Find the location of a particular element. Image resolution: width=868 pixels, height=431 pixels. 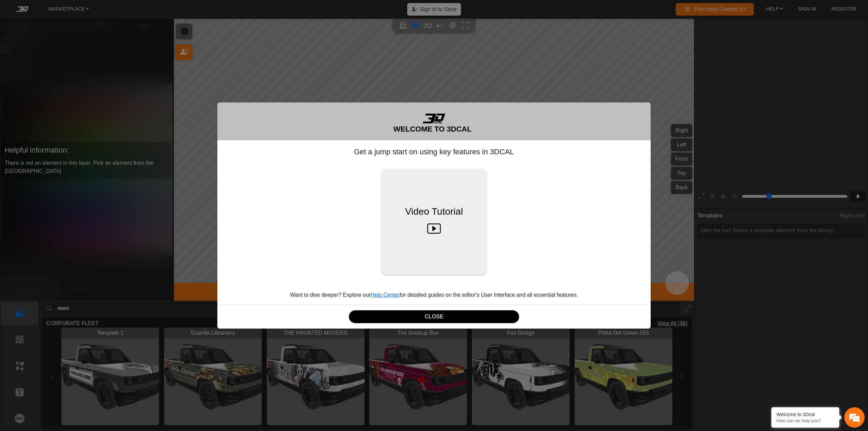

textarea: Type your message and hit 'Enter' is located at coordinates (66, 189).